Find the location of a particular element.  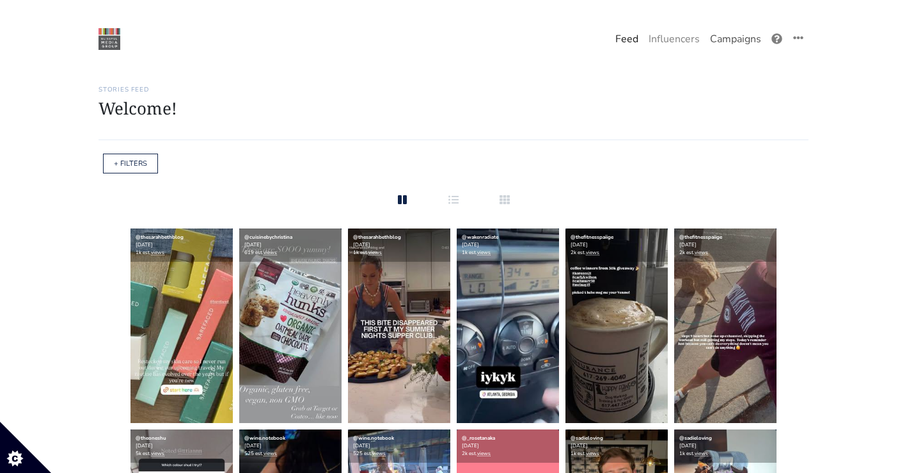

a: Feed is located at coordinates (627, 39).